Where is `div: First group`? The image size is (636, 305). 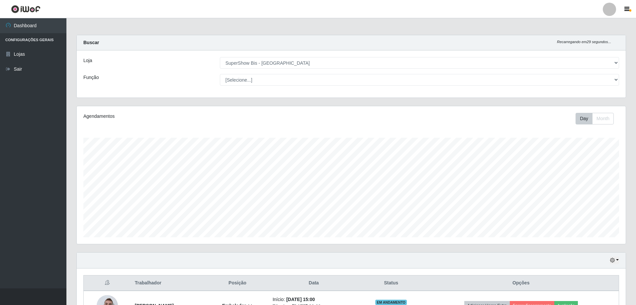
div: First group is located at coordinates (595, 119).